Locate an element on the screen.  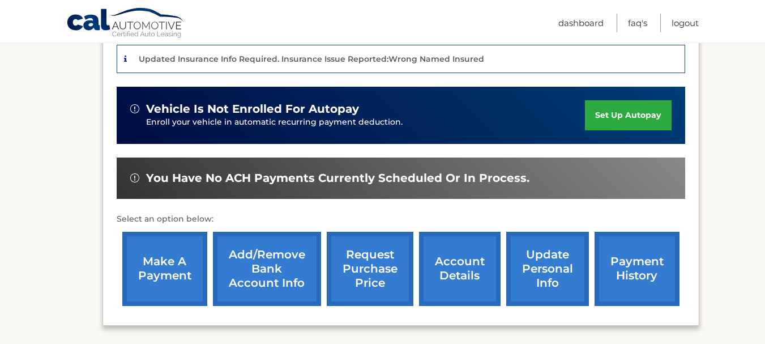
p: Select an option below: is located at coordinates (401, 219).